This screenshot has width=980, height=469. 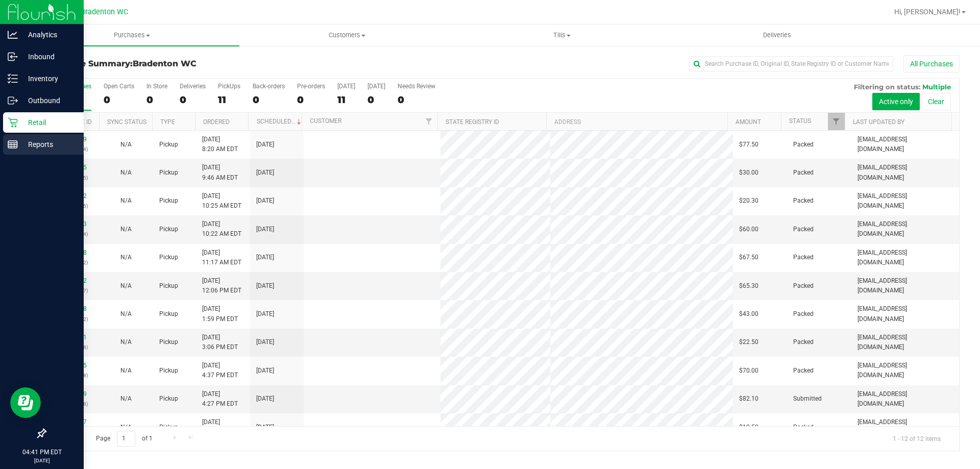 I want to click on inline-svg: Inventory, so click(x=12, y=79).